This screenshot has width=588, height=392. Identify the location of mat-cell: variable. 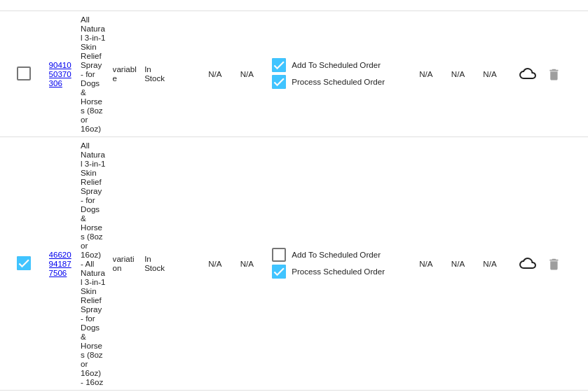
(129, 74).